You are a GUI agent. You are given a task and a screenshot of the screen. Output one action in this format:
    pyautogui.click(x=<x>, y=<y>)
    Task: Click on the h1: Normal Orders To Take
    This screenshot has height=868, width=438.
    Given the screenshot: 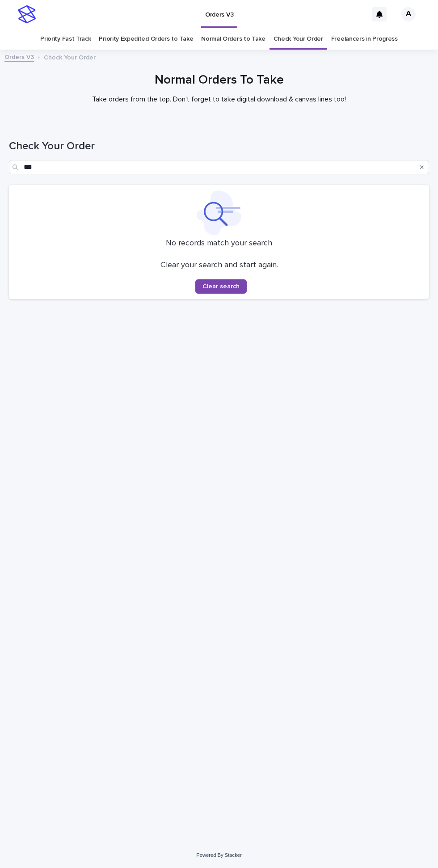 What is the action you would take?
    pyautogui.click(x=219, y=81)
    